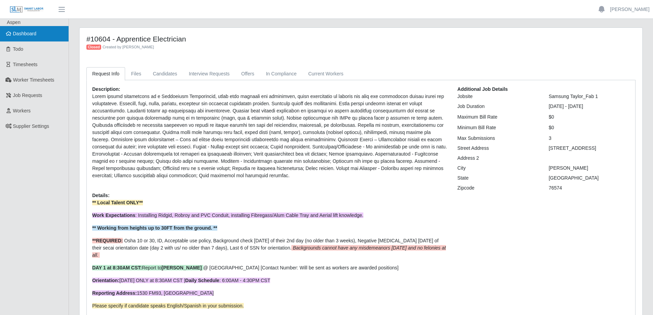 This screenshot has height=315, width=653. Describe the element at coordinates (94, 47) in the screenshot. I see `span: Closed` at that location.